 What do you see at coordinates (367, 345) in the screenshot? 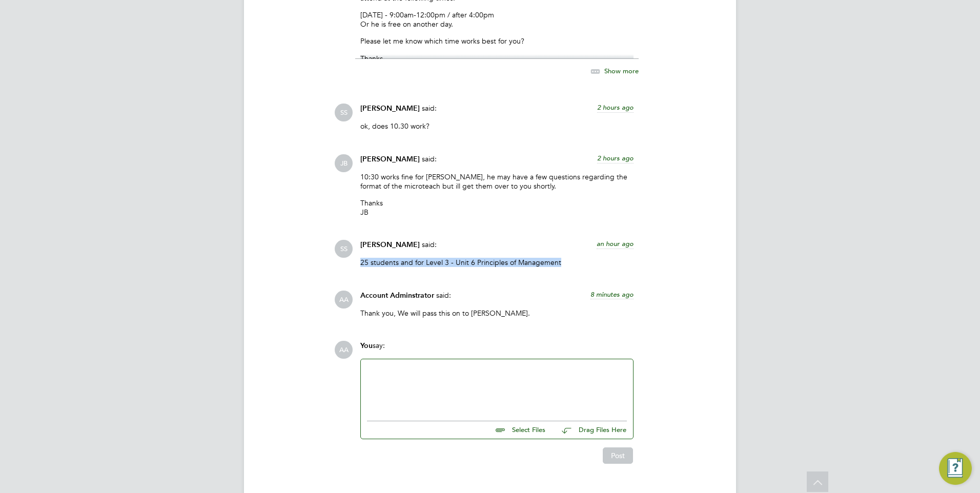
I see `span: You` at bounding box center [367, 345].